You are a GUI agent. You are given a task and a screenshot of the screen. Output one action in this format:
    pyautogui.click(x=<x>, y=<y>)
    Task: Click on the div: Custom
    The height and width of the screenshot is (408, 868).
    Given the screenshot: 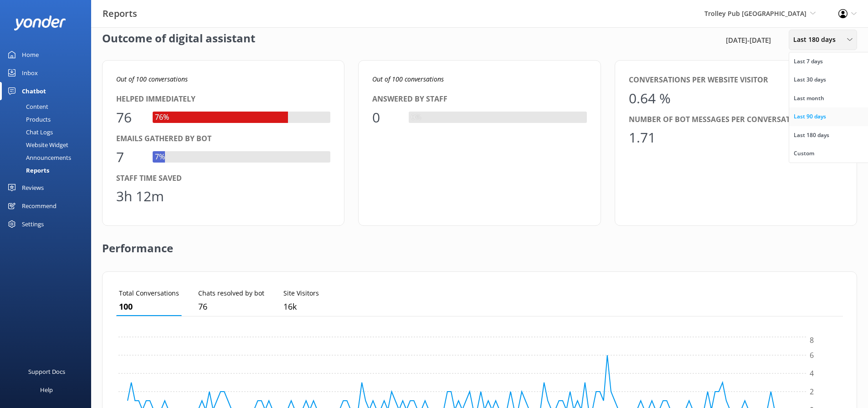 What is the action you would take?
    pyautogui.click(x=803, y=153)
    